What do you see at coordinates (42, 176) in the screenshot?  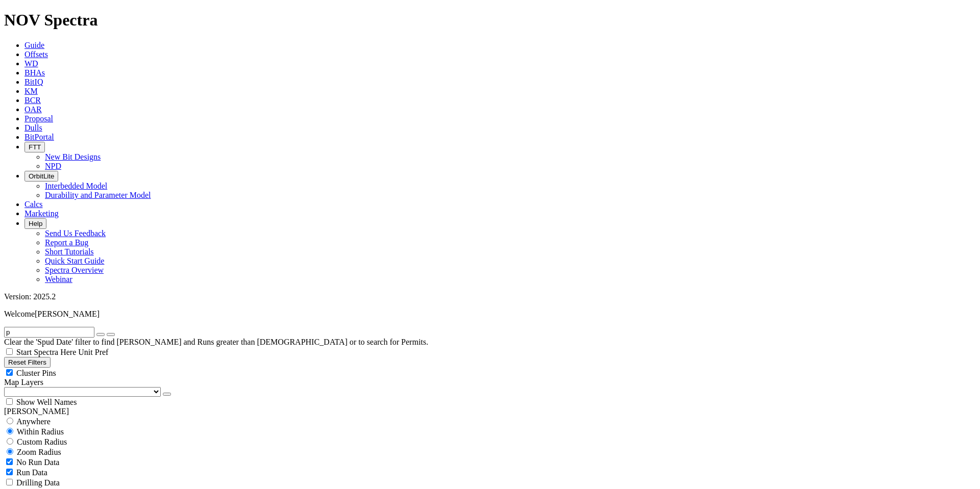 I see `span: OrbitLite` at bounding box center [42, 176].